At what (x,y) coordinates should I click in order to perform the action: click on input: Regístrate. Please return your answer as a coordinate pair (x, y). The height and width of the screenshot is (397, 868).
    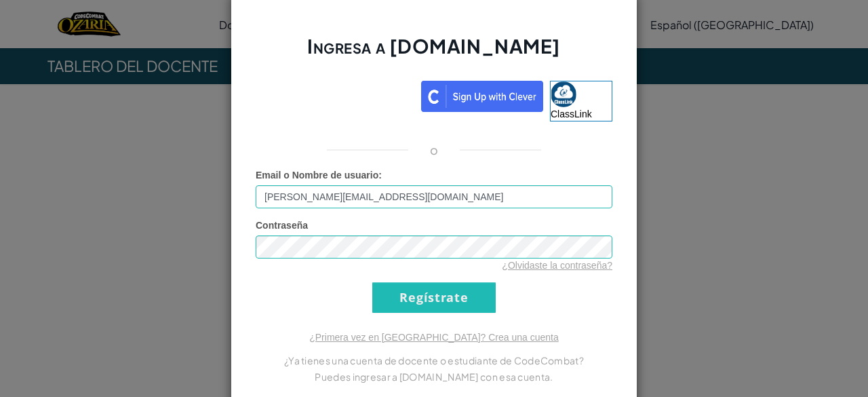
    Looking at the image, I should click on (434, 297).